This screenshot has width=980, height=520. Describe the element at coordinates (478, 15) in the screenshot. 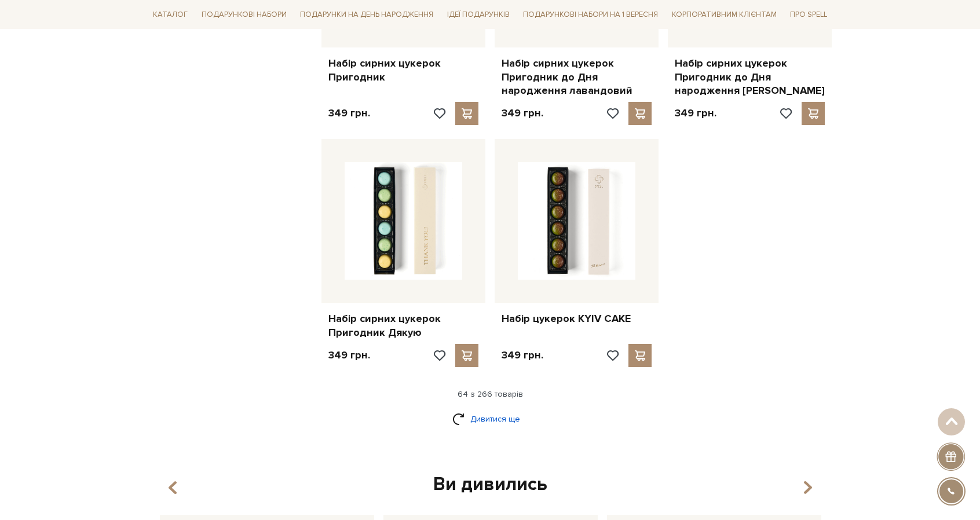

I see `a: Ідеї подарунків` at that location.